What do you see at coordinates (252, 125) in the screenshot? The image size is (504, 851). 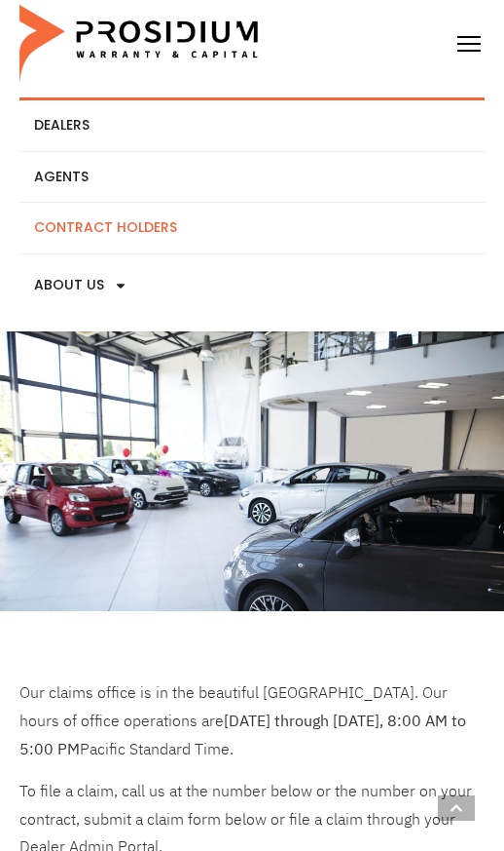 I see `a: Dealers` at bounding box center [252, 125].